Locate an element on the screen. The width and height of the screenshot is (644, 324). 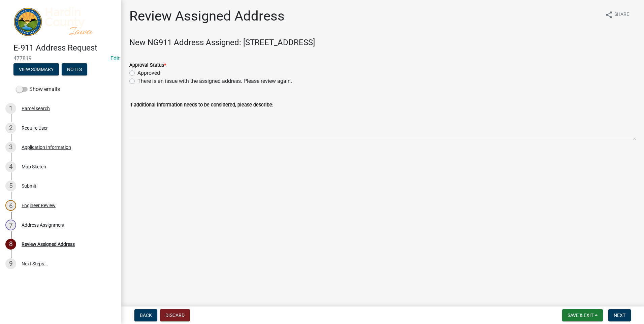
wm-modal-confirm: Notes is located at coordinates (74, 70).